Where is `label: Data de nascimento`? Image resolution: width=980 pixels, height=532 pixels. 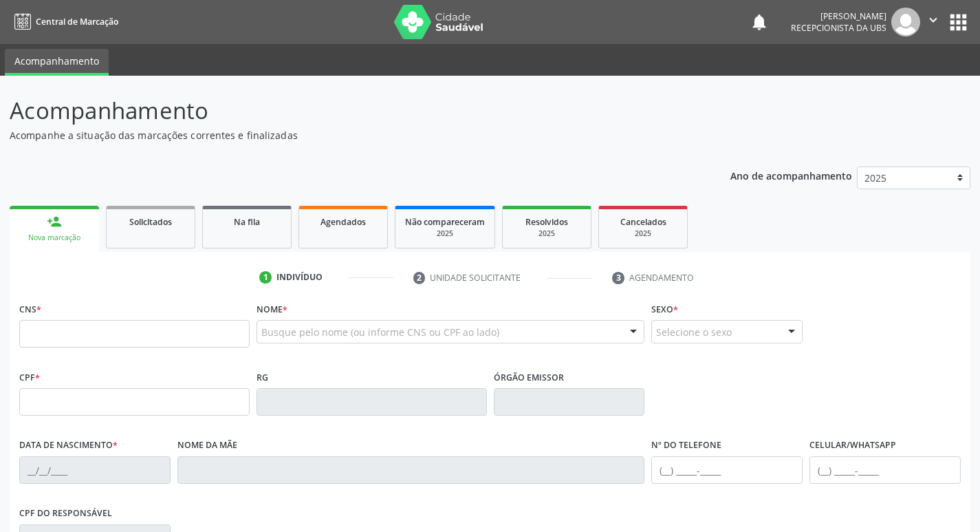 label: Data de nascimento is located at coordinates (68, 445).